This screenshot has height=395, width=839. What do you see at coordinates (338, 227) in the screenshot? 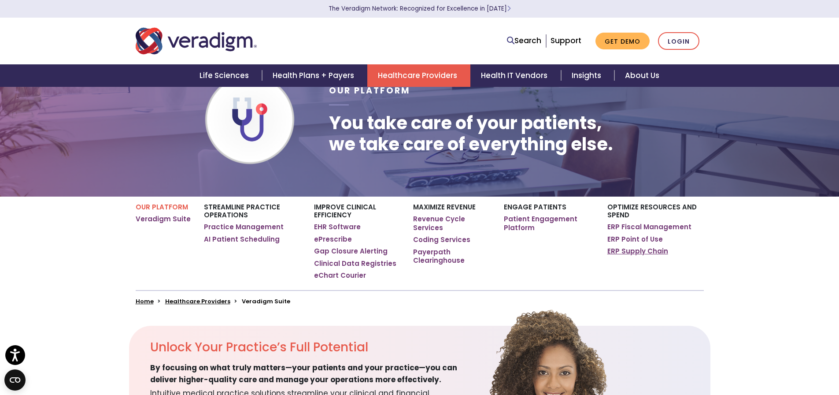
I see `a: EHR Software` at bounding box center [338, 227].